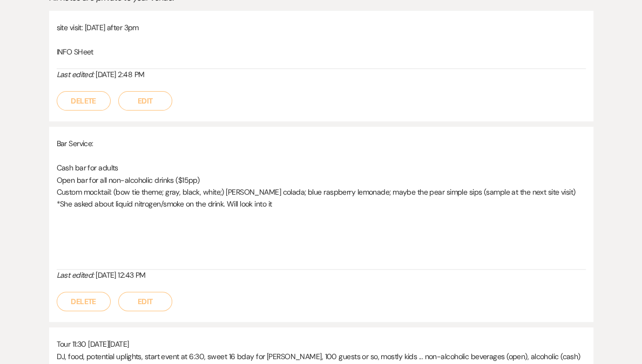  I want to click on p: INFO SHeet, so click(321, 52).